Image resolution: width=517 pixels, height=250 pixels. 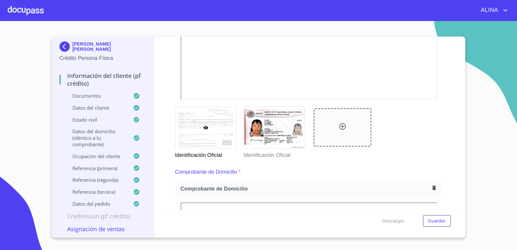 What do you see at coordinates (393, 221) in the screenshot?
I see `button: Descargar` at bounding box center [393, 221].